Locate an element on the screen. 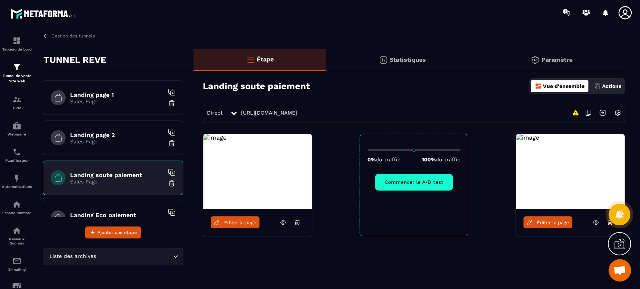 Image resolution: width=640 pixels, height=289 pixels. a: emailemailE-mailing is located at coordinates (17, 264).